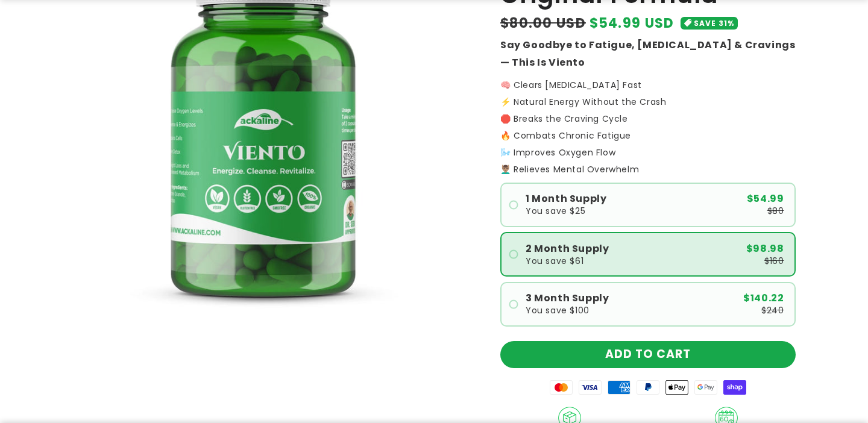 Image resolution: width=868 pixels, height=423 pixels. Describe the element at coordinates (648, 169) in the screenshot. I see `p: 💆🏽‍♂️ Relieves Mental Overwhelm` at that location.